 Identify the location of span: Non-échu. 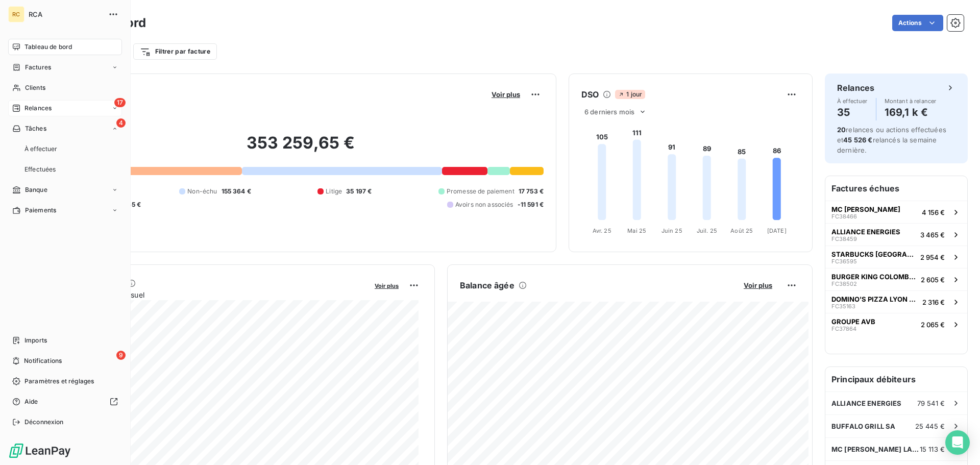
(202, 191).